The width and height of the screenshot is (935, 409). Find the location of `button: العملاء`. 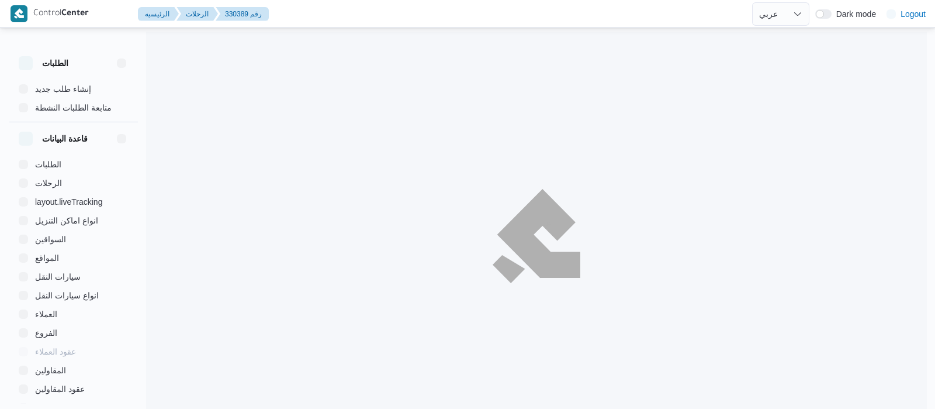

button: العملاء is located at coordinates (74, 314).